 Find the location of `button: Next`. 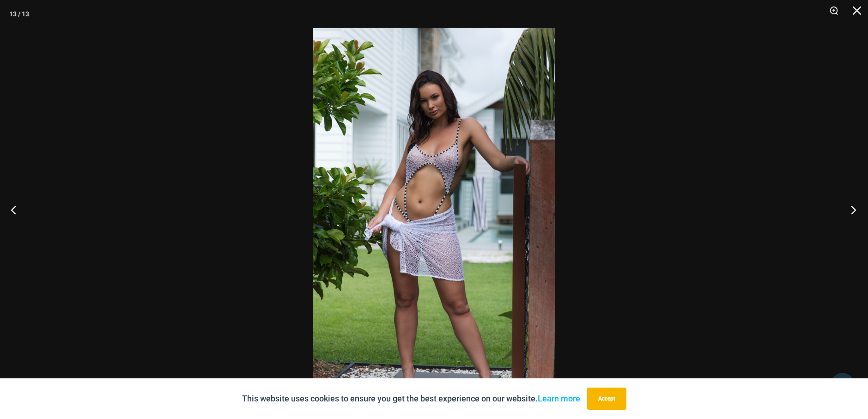

button: Next is located at coordinates (851, 210).